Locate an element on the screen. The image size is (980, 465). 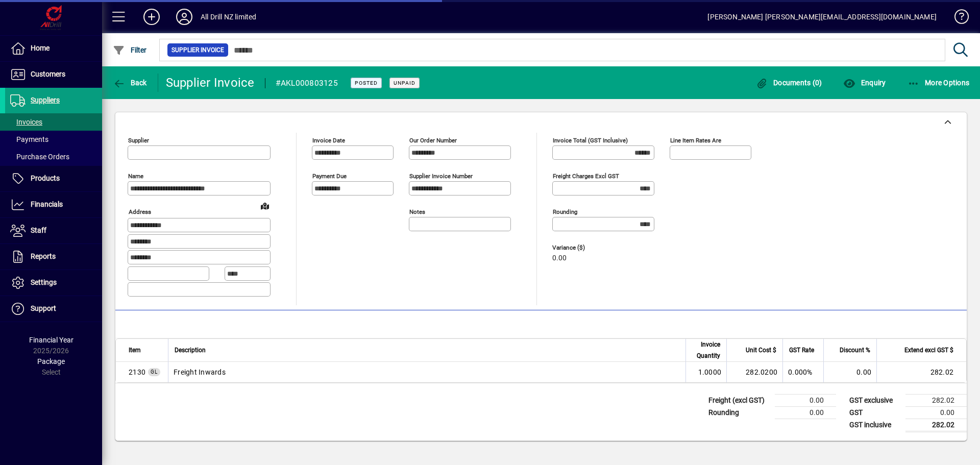
span: Customers is located at coordinates (48, 74).